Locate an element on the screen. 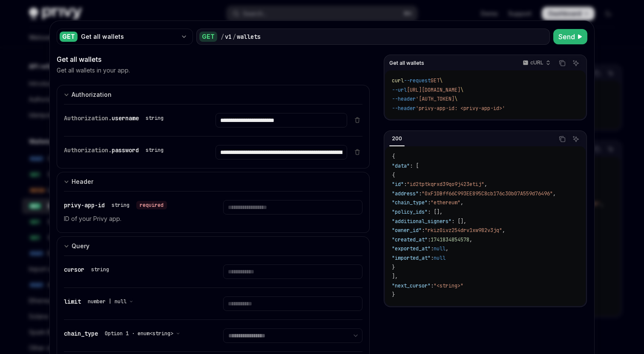 The height and width of the screenshot is (354, 644). span: "rkiz0ivz254drv1xw982v3jq" is located at coordinates (464, 230).